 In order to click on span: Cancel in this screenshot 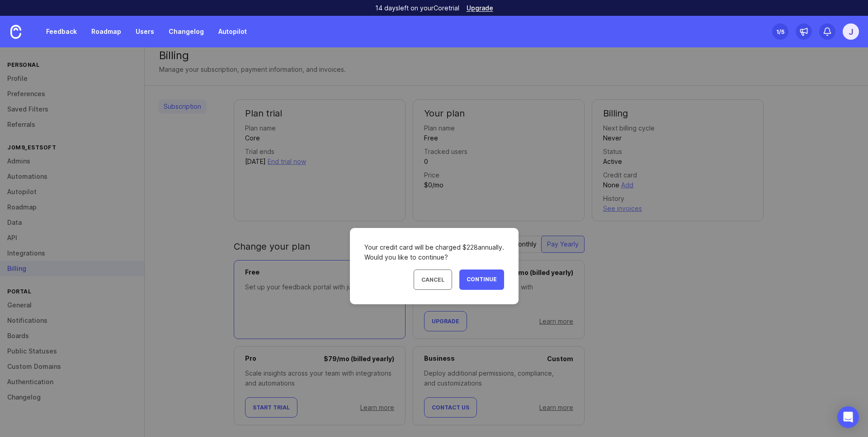, I will do `click(433, 280)`.